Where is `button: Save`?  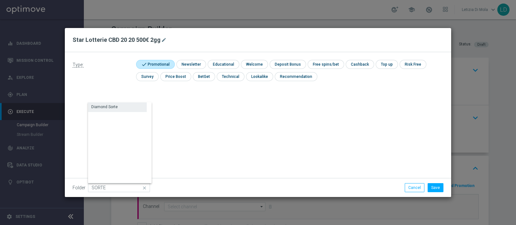
button: Save is located at coordinates (435, 188).